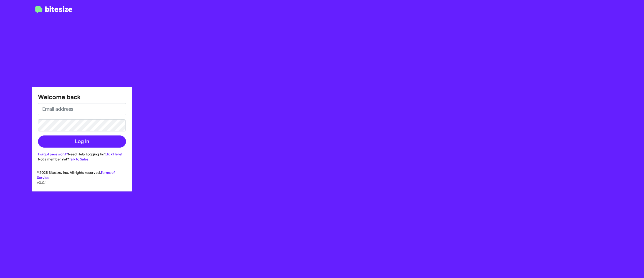 This screenshot has height=278, width=644. I want to click on p: v3.0.1, so click(82, 182).